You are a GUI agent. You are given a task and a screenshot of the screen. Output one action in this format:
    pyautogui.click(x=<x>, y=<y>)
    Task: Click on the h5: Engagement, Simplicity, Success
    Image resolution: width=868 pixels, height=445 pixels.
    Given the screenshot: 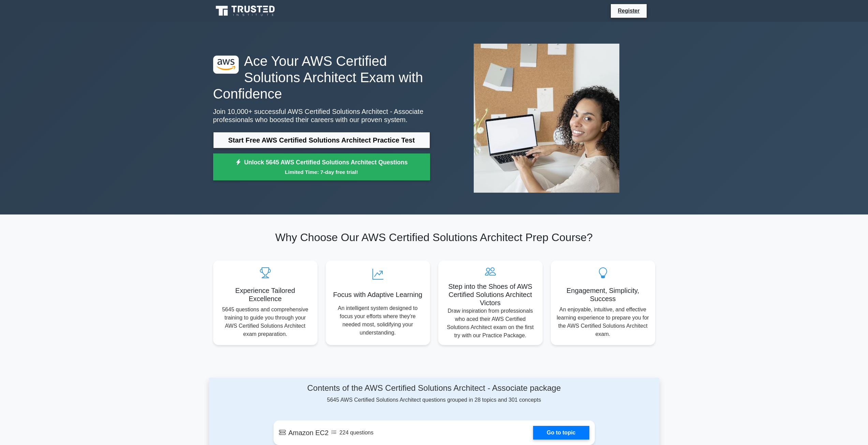 What is the action you would take?
    pyautogui.click(x=603, y=295)
    